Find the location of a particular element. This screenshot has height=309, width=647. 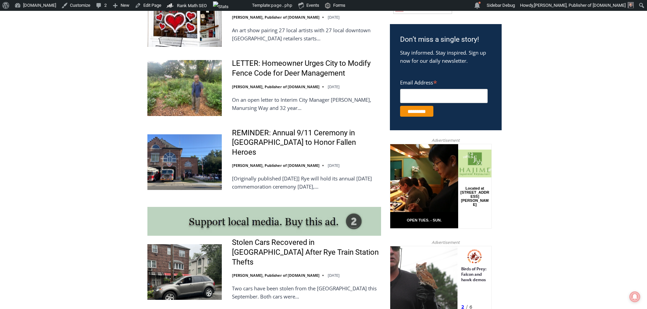

div: 2 is located at coordinates (73, 61).